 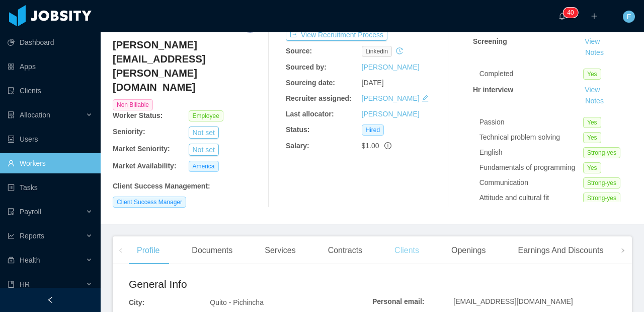 What do you see at coordinates (206, 116) in the screenshot?
I see `span: Employee` at bounding box center [206, 116].